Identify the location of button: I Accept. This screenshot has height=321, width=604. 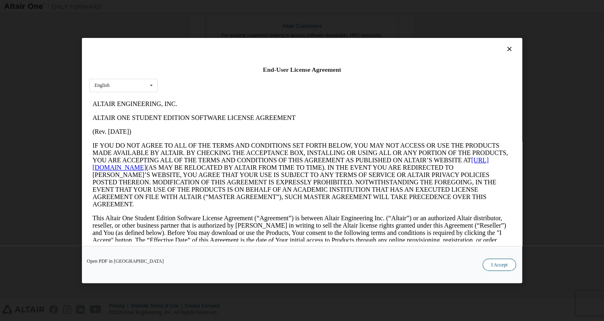
(499, 265).